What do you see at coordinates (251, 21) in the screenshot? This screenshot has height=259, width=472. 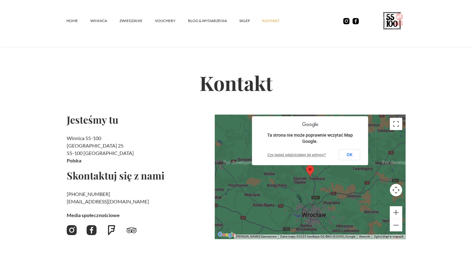 I see `a: SKLEP` at bounding box center [251, 21].